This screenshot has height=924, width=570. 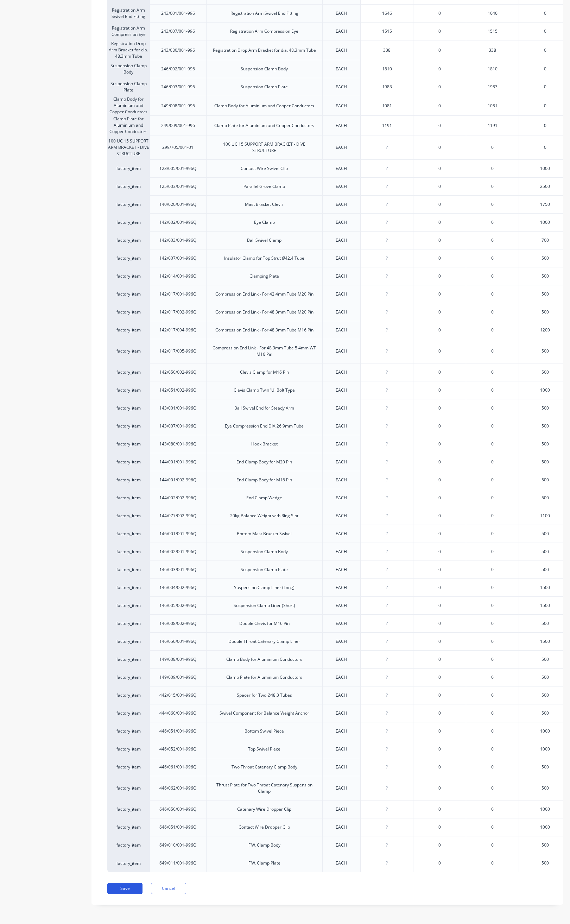 What do you see at coordinates (387, 106) in the screenshot?
I see `div: 1081` at bounding box center [387, 106].